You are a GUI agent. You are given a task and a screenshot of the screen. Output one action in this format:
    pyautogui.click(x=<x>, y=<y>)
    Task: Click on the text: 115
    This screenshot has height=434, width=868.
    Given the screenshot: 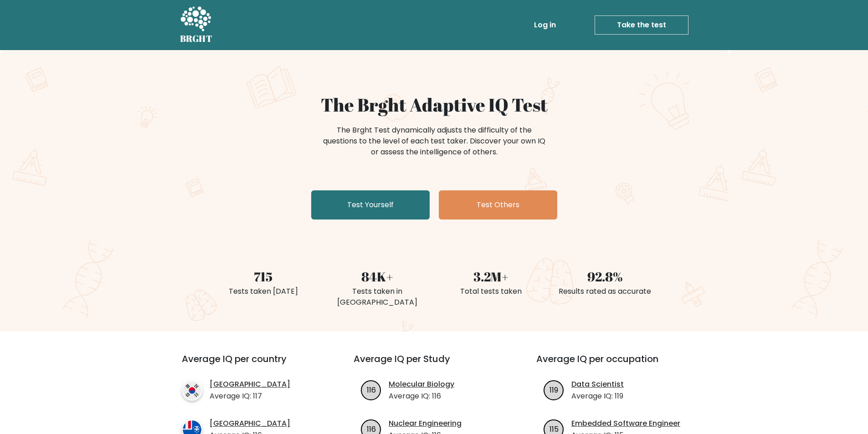 What is the action you would take?
    pyautogui.click(x=554, y=429)
    